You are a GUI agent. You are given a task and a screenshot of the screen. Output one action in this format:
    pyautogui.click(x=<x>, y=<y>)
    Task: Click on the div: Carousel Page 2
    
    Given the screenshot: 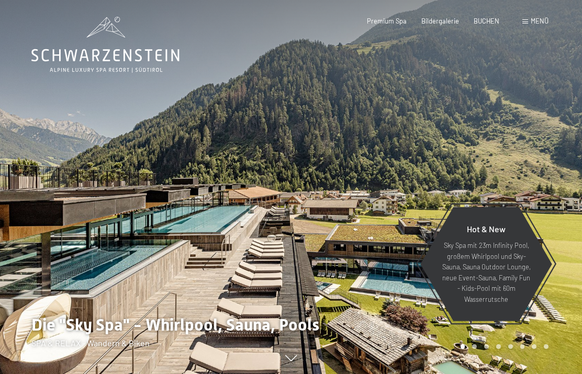 What is the action you would take?
    pyautogui.click(x=474, y=346)
    